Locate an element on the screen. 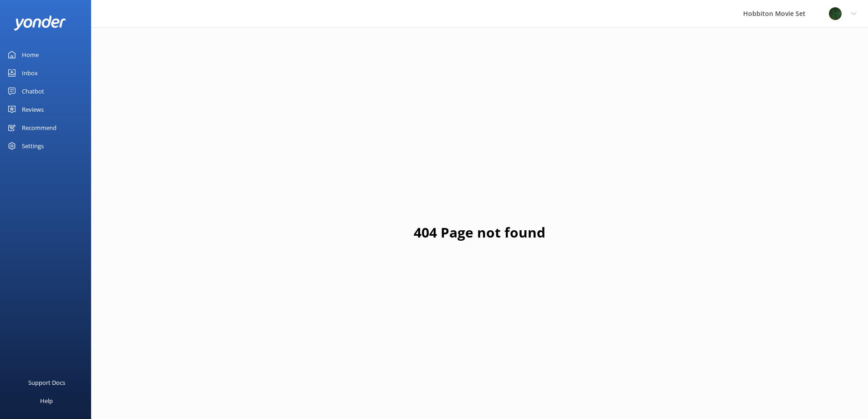  img: 34-1625720359.png is located at coordinates (835, 14).